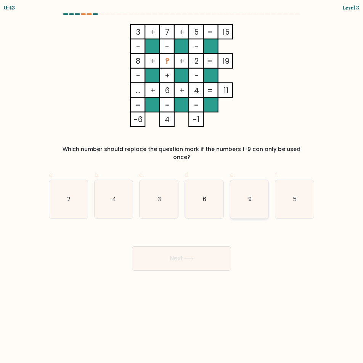  Describe the element at coordinates (295, 199) in the screenshot. I see `text: 5` at that location.